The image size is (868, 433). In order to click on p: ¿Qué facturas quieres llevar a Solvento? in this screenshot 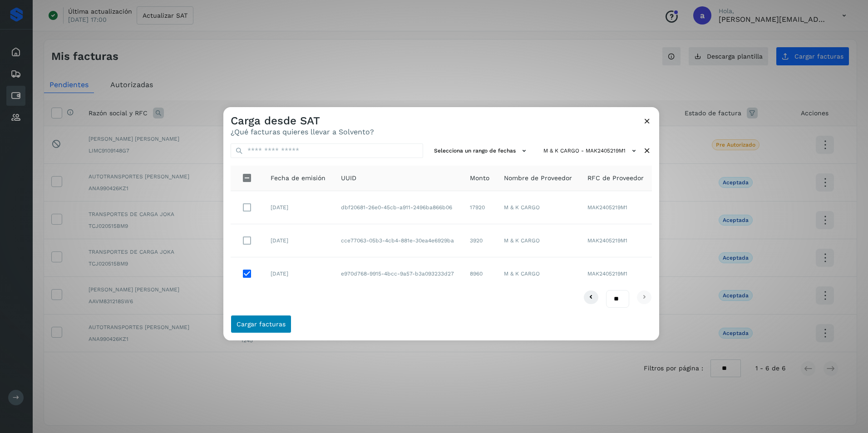, I will do `click(302, 132)`.